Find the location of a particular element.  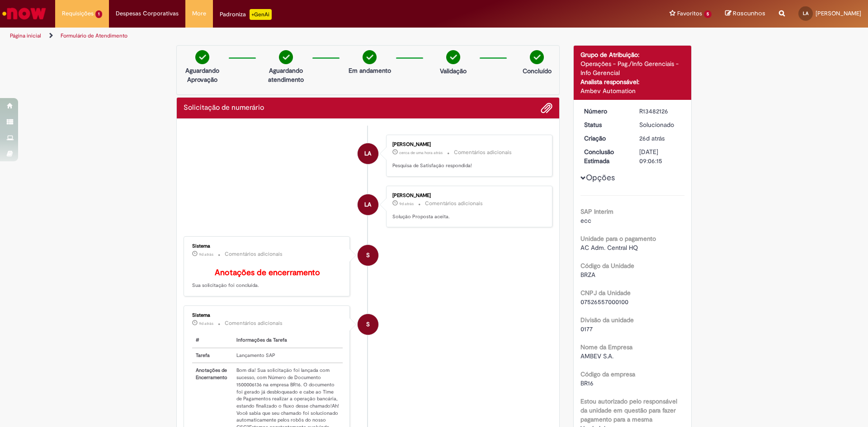

span: 26d atrás is located at coordinates (652, 138).